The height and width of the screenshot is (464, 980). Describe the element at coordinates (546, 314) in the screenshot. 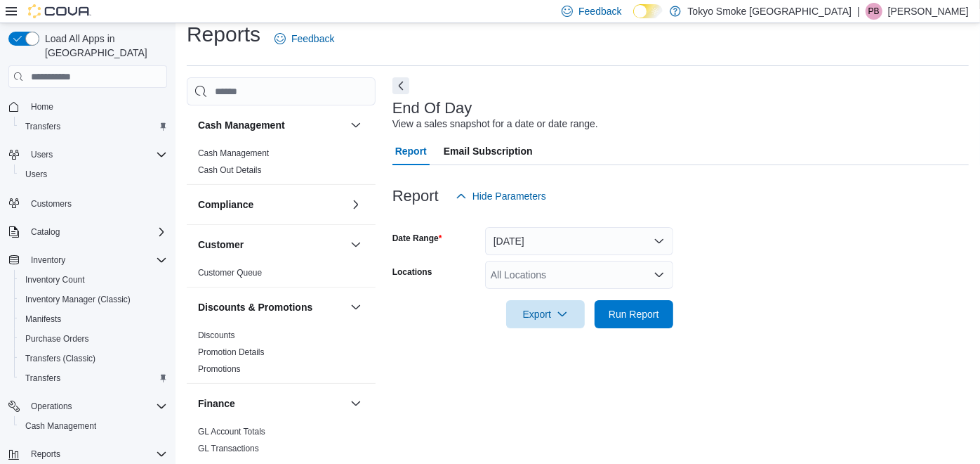

I see `span: Export` at that location.